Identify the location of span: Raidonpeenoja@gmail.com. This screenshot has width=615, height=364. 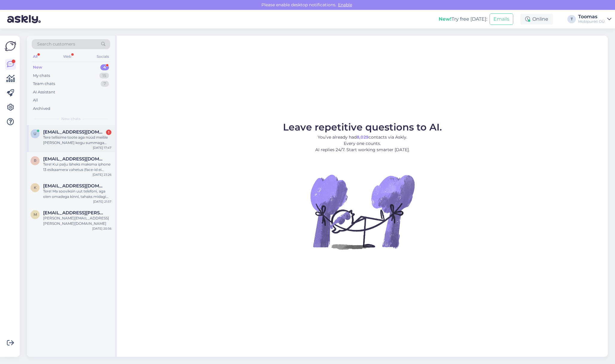
(74, 159).